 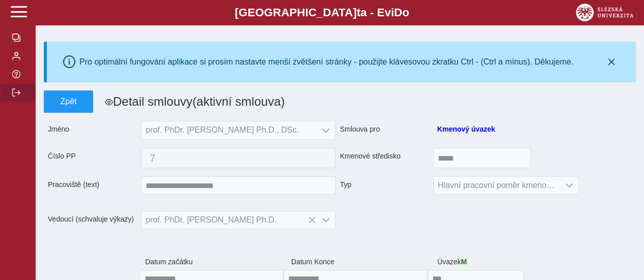 What do you see at coordinates (238, 158) in the screenshot?
I see `button: 7` at bounding box center [238, 158].